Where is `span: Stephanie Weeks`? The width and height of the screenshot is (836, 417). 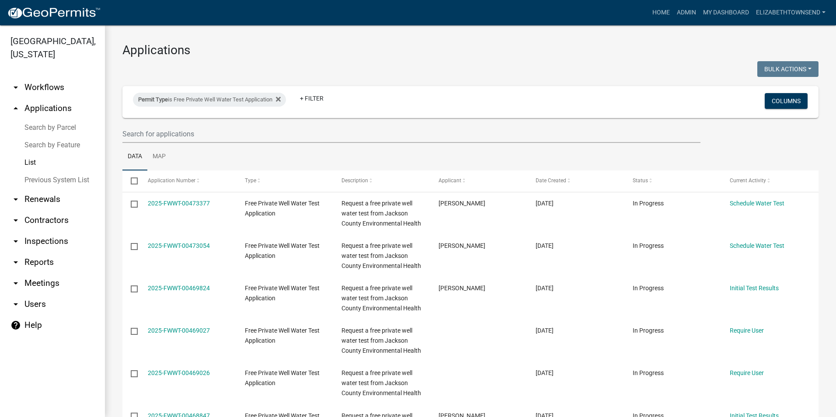
span: Stephanie Weeks is located at coordinates (462, 288).